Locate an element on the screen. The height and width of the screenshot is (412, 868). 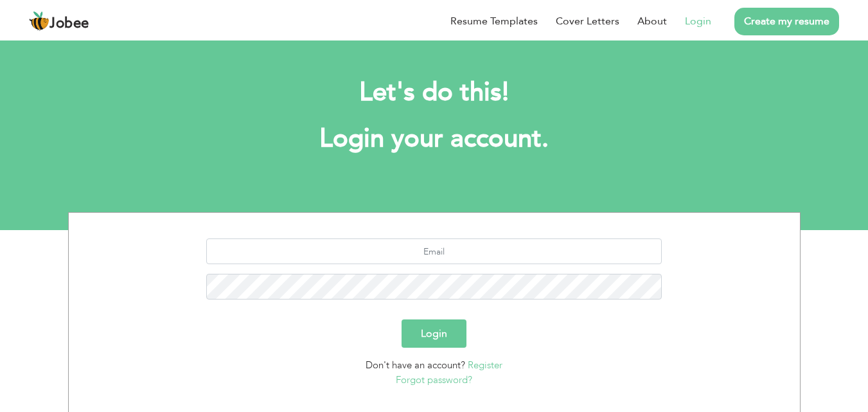
h2: Let's do this! is located at coordinates (434, 92).